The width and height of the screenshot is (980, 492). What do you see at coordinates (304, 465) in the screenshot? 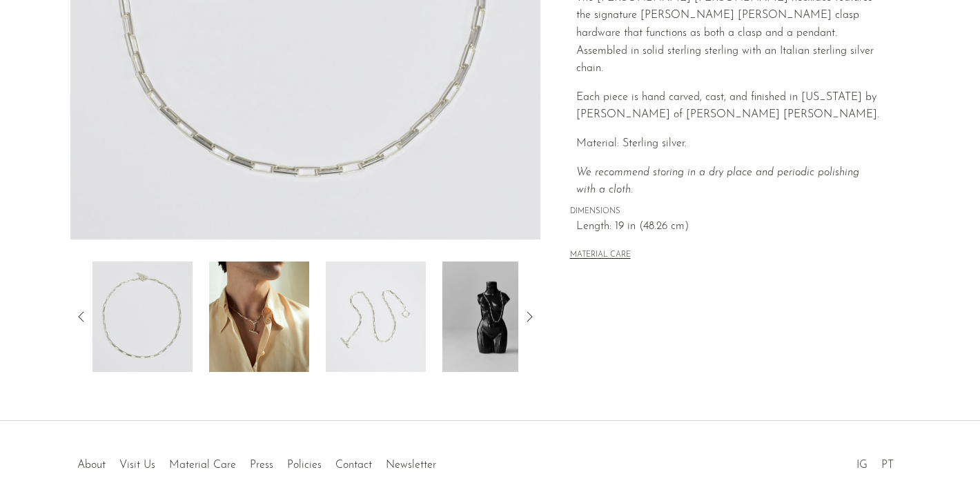
I see `a: Policies` at bounding box center [304, 465].